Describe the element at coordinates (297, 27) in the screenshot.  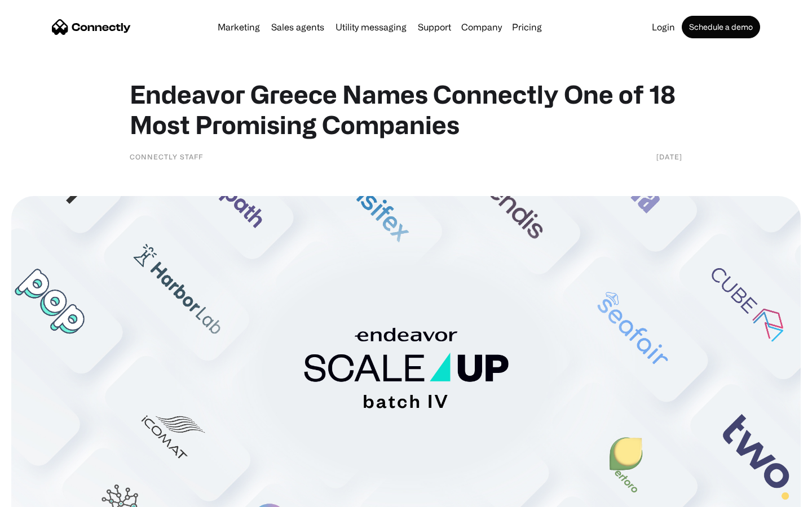
I see `a: Sales agents` at that location.